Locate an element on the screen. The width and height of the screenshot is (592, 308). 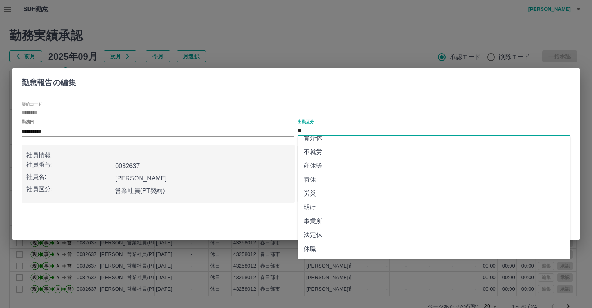
p: 社員情報 is located at coordinates (158, 155).